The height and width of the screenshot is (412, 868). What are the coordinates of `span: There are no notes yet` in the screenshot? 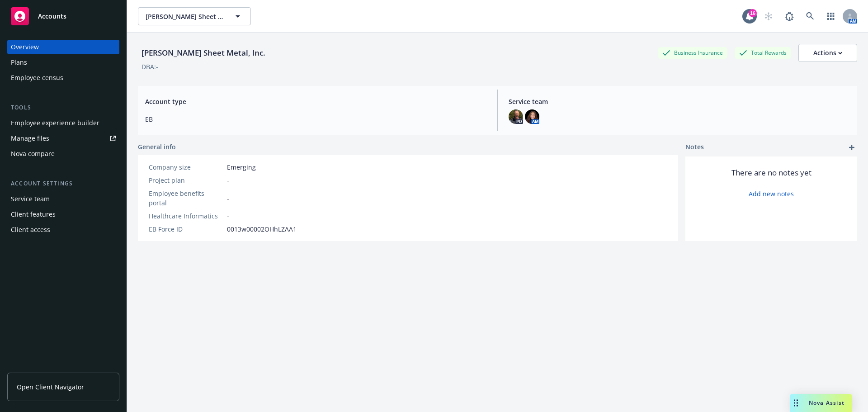 It's located at (771, 173).